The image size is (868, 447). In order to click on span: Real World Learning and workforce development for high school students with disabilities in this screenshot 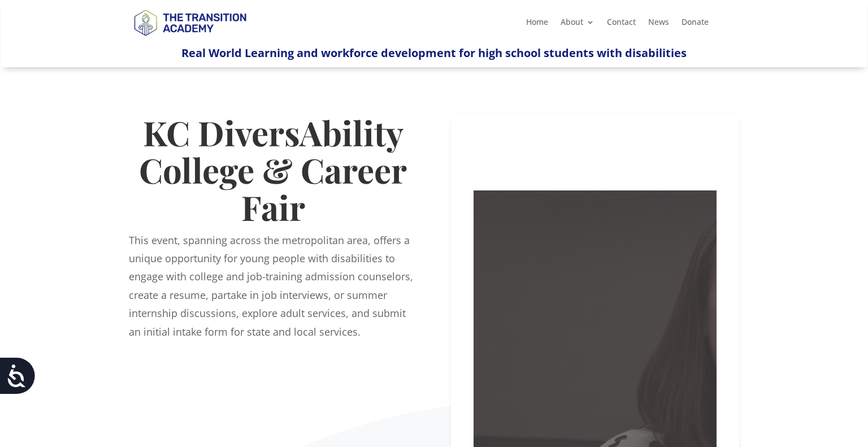, I will do `click(434, 52)`.